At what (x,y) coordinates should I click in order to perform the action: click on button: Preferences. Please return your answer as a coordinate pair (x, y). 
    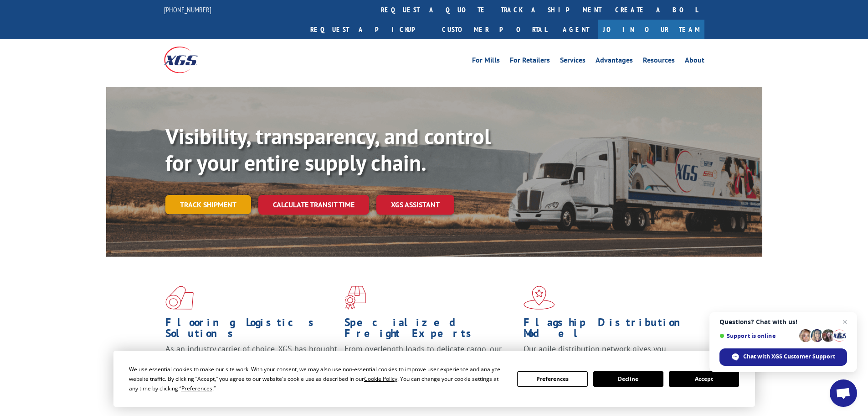
    Looking at the image, I should click on (552, 379).